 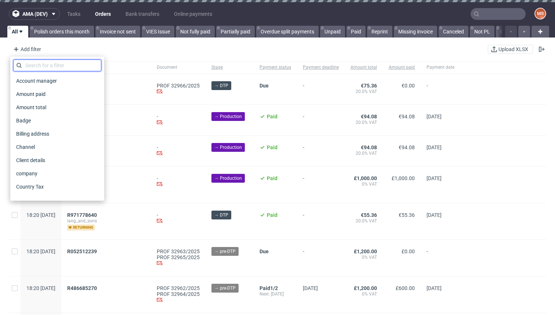 What do you see at coordinates (83, 288) in the screenshot?
I see `a: R486685270` at bounding box center [83, 288].